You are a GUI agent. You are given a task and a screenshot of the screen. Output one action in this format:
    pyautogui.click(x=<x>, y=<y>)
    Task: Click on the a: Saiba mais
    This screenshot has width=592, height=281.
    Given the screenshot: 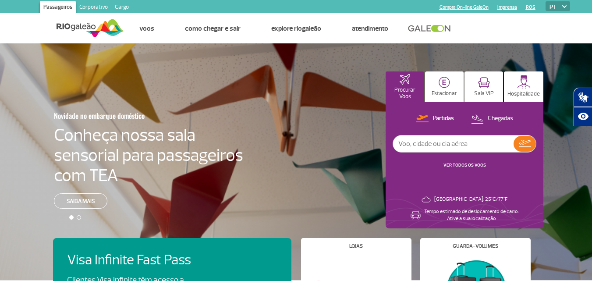 What is the action you would take?
    pyautogui.click(x=81, y=201)
    